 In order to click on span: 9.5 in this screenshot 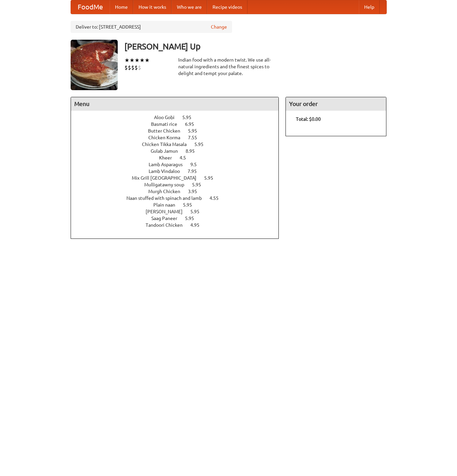, I will do `click(197, 164)`.